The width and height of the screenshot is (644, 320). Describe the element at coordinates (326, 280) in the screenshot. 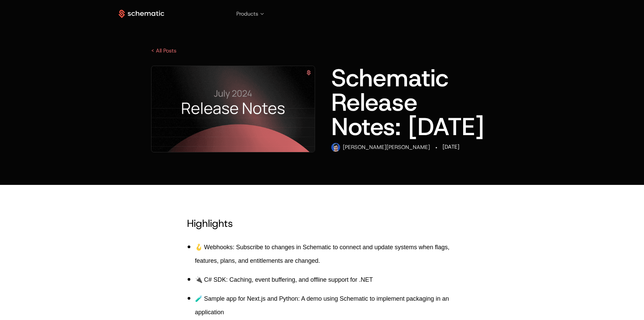

I see `p: 🔌 C# SDK: Caching, event buffering, and offline support for .NET` at that location.